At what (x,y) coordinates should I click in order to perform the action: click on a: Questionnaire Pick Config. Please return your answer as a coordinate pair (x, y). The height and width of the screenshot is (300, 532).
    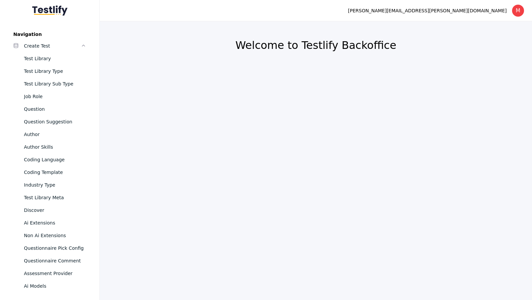
    Looking at the image, I should click on (50, 248).